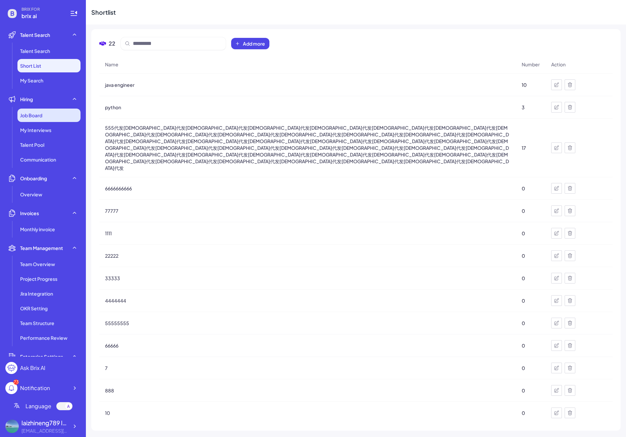 The width and height of the screenshot is (626, 437). Describe the element at coordinates (35, 388) in the screenshot. I see `div: Notification` at that location.